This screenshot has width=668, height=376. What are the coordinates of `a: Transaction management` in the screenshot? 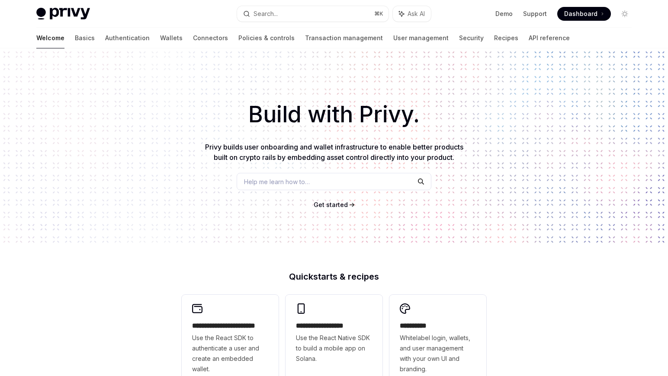 It's located at (344, 38).